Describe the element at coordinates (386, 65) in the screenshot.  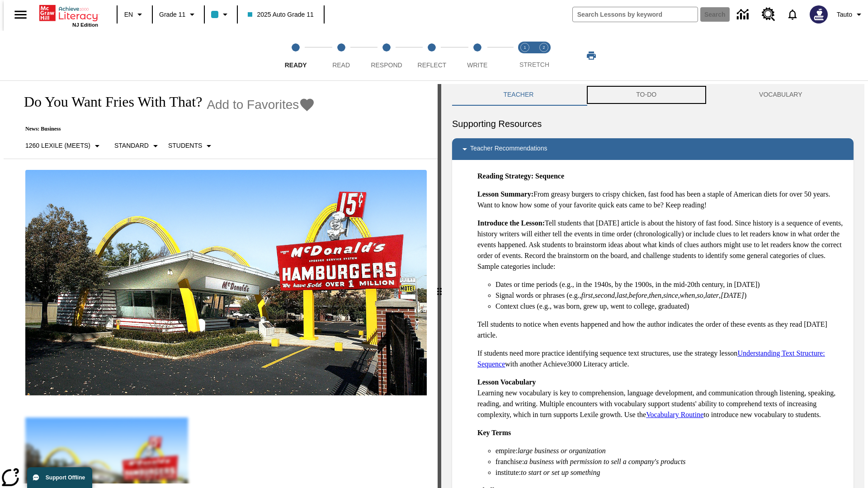
I see `span: Respond` at that location.